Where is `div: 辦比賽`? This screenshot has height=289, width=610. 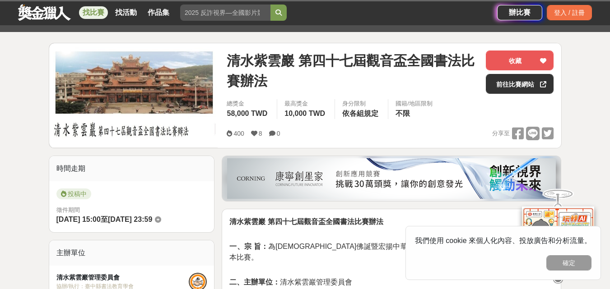
div: 辦比賽 is located at coordinates (519, 13).